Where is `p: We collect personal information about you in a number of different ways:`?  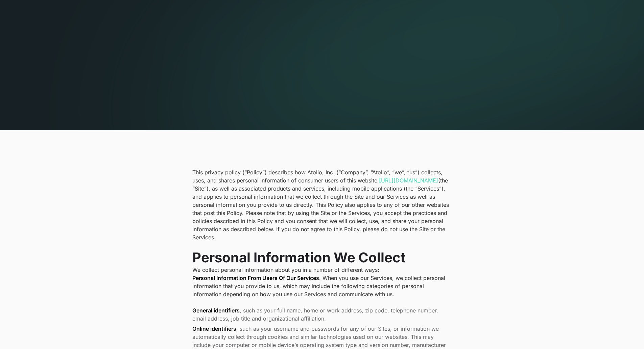 p: We collect personal information about you in a number of different ways: is located at coordinates (323, 270).